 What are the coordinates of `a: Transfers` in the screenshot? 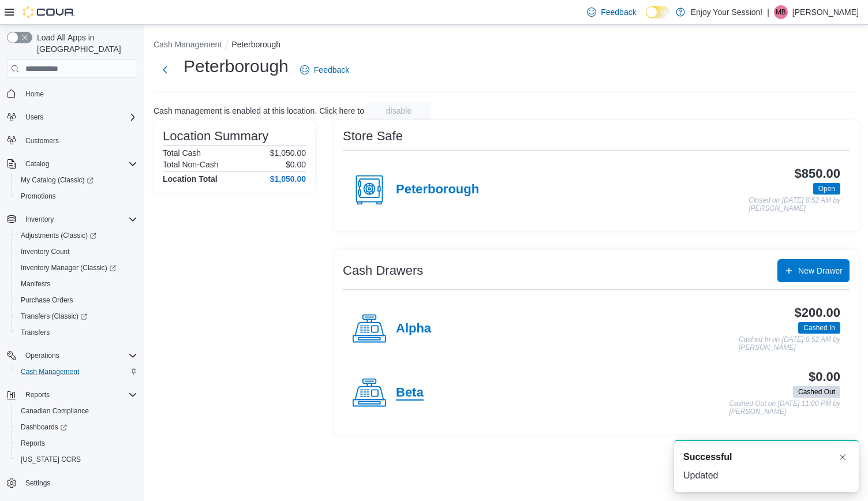 It's located at (36, 332).